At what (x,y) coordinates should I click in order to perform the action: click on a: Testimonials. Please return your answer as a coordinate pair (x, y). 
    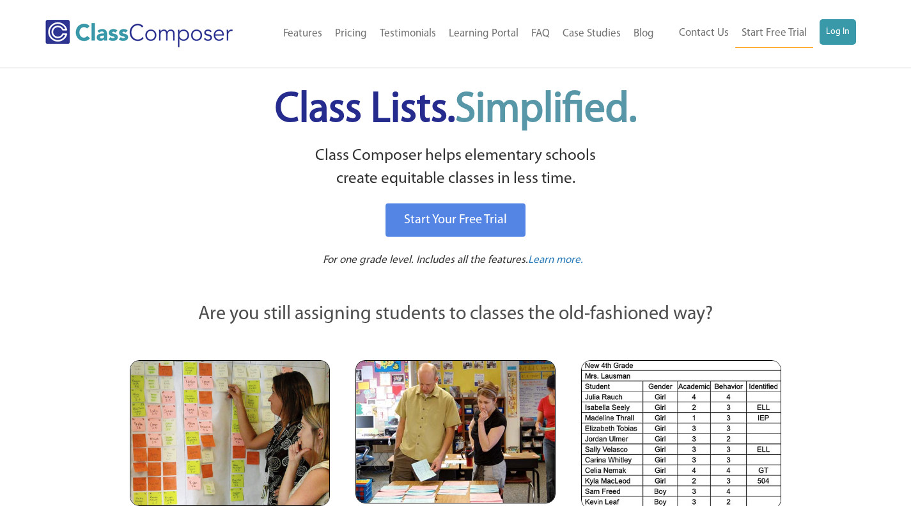
    Looking at the image, I should click on (408, 34).